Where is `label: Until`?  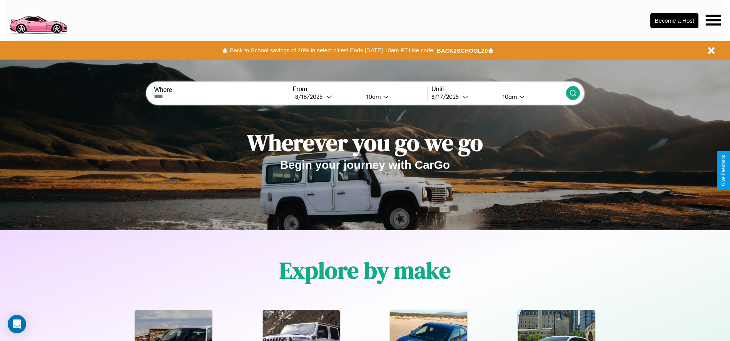
label: Until is located at coordinates (498, 89).